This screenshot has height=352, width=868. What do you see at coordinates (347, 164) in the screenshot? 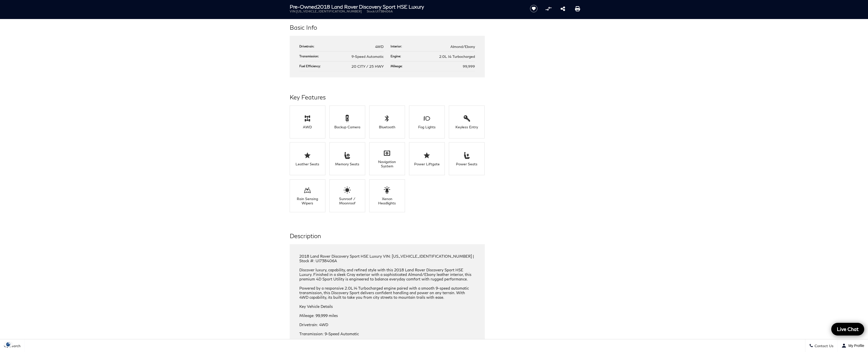
I see `div: Memory Seats` at bounding box center [347, 164].